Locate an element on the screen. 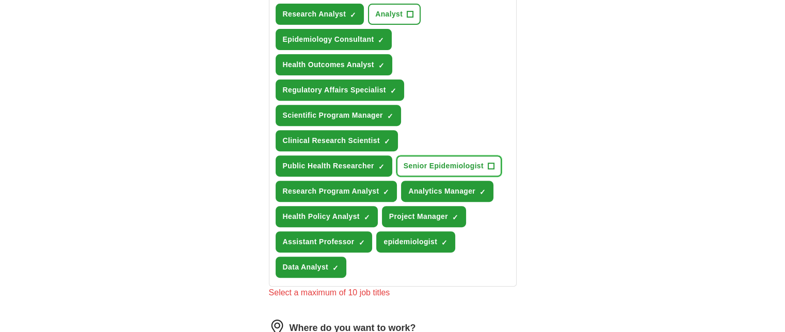 The height and width of the screenshot is (332, 785). span: Clinical Research Scientist is located at coordinates (331, 140).